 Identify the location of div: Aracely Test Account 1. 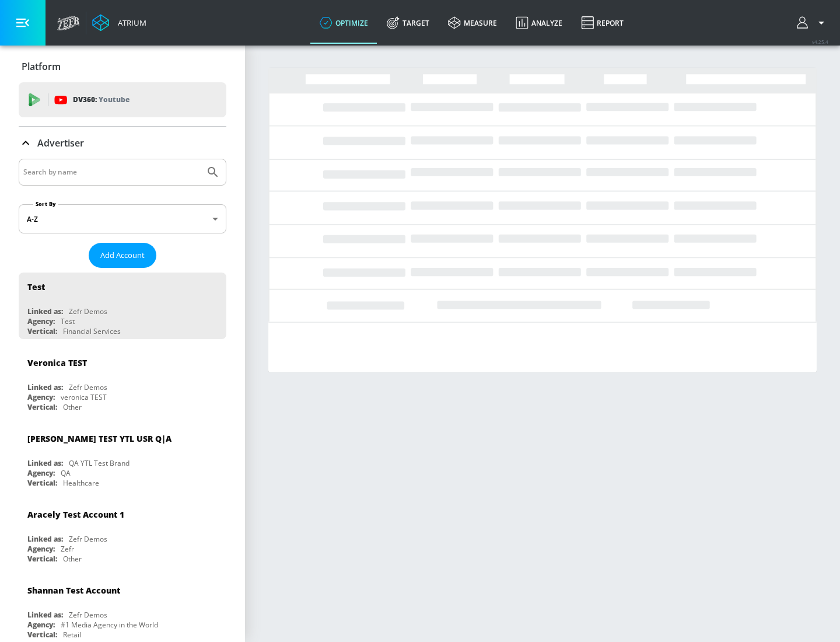
(76, 514).